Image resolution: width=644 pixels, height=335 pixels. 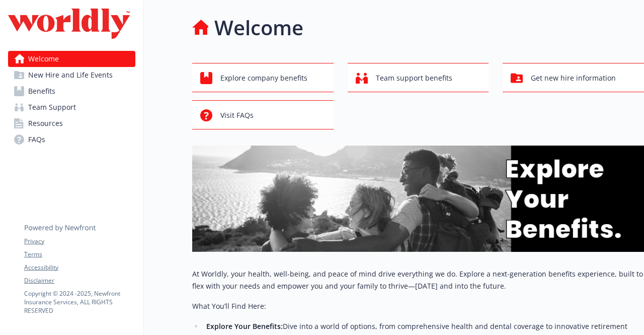 I want to click on a: New Hire and Life Events, so click(x=72, y=75).